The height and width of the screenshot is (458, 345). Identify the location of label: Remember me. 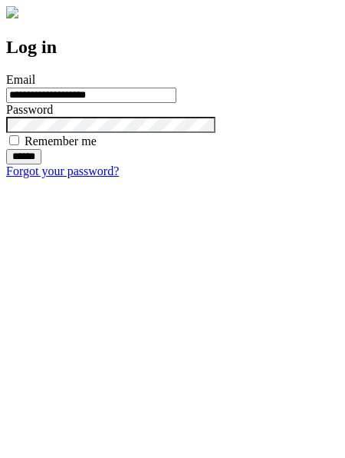
(61, 140).